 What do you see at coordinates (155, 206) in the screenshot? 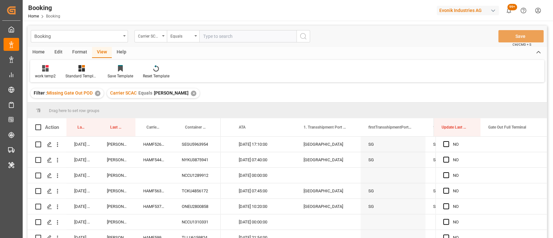
I see `div: HAMF53706900` at bounding box center [155, 206].